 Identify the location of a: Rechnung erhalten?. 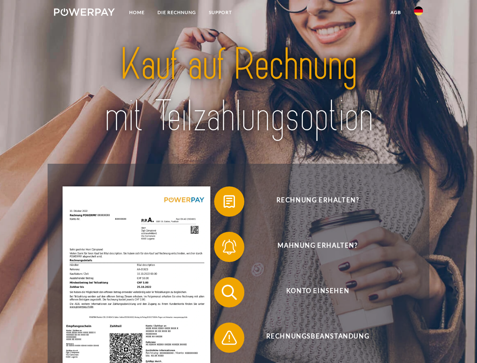
(312, 201).